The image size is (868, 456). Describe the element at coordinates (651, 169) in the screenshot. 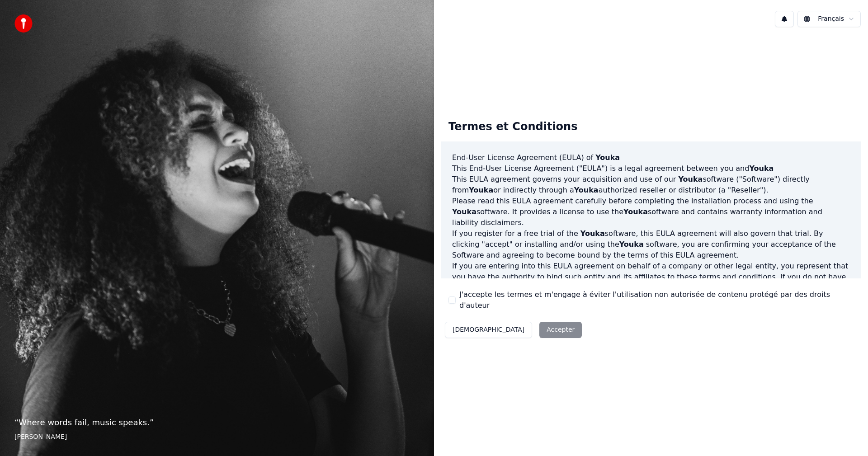

I see `p: This End-User License Agreement ("EULA") is a legal agreement between you and` at that location.